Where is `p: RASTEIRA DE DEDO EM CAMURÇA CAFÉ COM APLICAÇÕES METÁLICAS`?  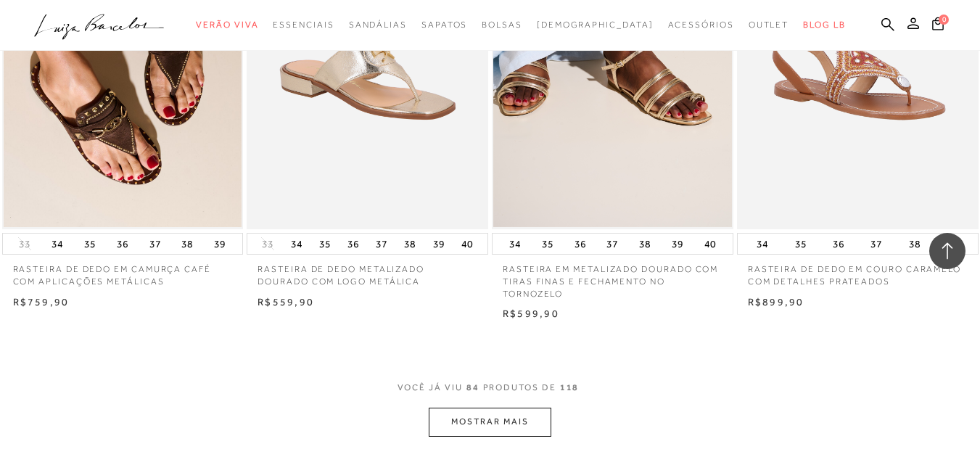 p: RASTEIRA DE DEDO EM CAMURÇA CAFÉ COM APLICAÇÕES METÁLICAS is located at coordinates (122, 272).